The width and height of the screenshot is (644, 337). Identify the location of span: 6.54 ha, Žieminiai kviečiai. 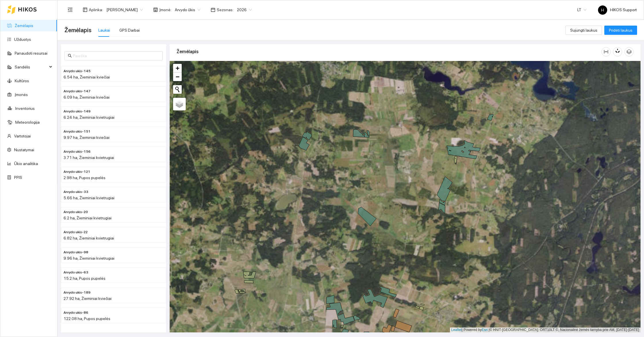
(86, 77).